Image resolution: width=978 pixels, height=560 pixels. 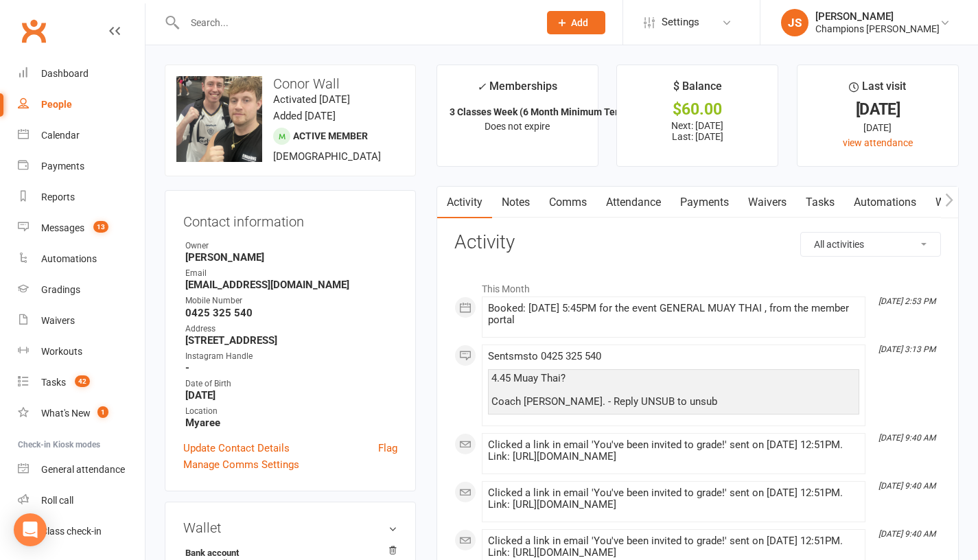 What do you see at coordinates (290, 527) in the screenshot?
I see `h3: Wallet` at bounding box center [290, 527].